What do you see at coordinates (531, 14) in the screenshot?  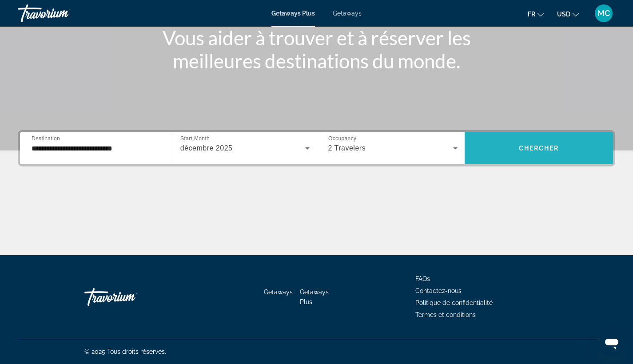 I see `span: fr` at bounding box center [531, 14].